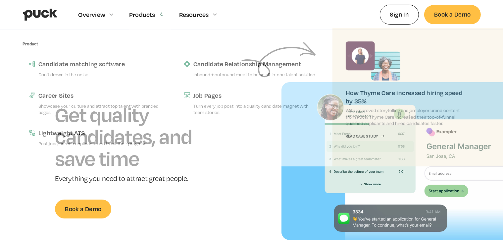 This screenshot has height=242, width=503. What do you see at coordinates (252, 103) in the screenshot?
I see `a: Job PagesTurn every job post into a quality candidate magnet with team stories` at bounding box center [252, 103].